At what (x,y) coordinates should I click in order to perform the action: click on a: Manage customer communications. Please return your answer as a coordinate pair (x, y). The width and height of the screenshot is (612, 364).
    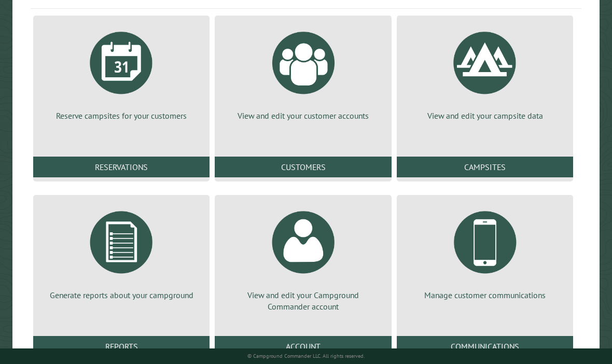
    Looking at the image, I should click on (485, 252).